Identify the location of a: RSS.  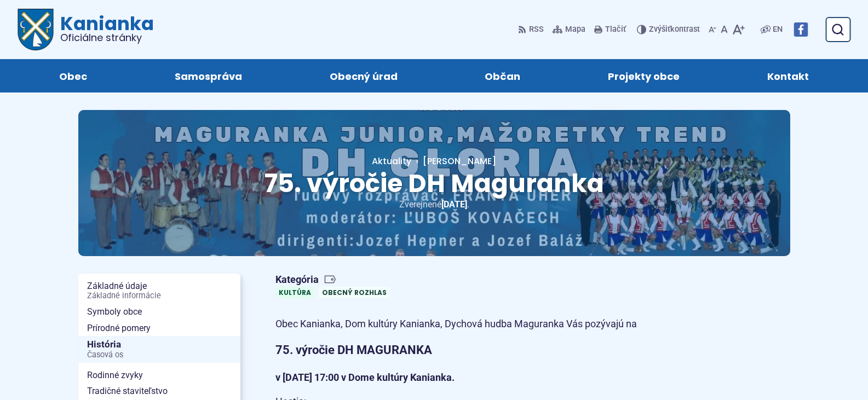
(532, 29).